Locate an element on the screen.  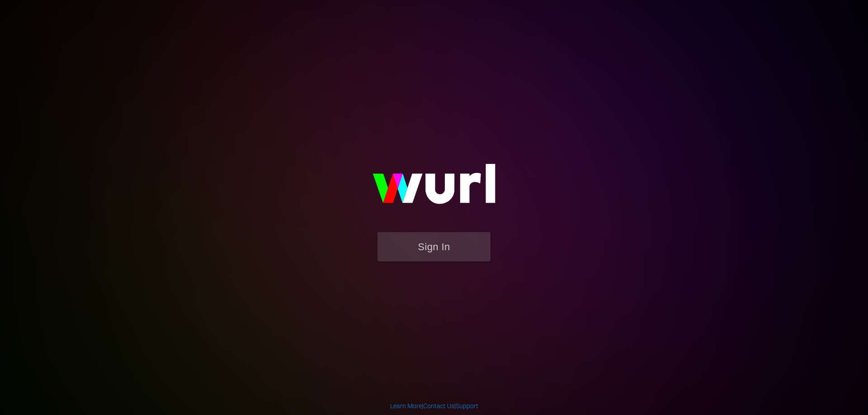
a: Support is located at coordinates (467, 406).